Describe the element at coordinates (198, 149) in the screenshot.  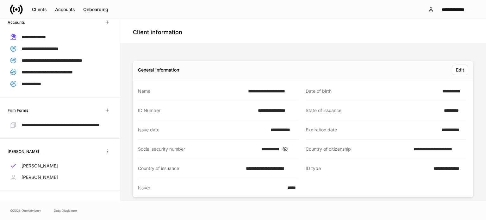
I see `div: Social security number` at that location.